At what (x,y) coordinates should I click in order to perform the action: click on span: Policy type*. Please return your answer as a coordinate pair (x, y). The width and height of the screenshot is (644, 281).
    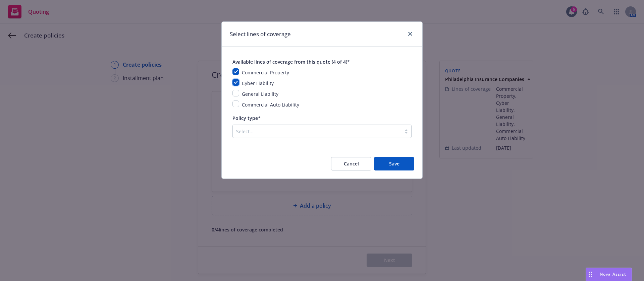
    Looking at the image, I should click on (246, 118).